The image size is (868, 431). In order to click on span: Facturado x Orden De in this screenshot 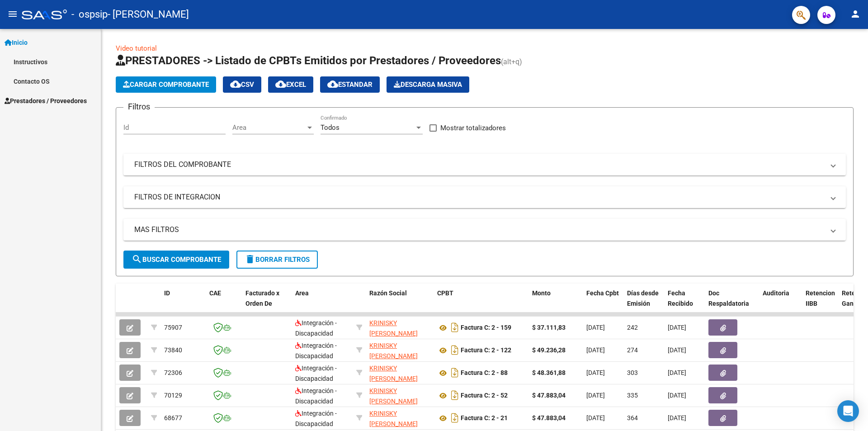, I will do `click(262, 298)`.